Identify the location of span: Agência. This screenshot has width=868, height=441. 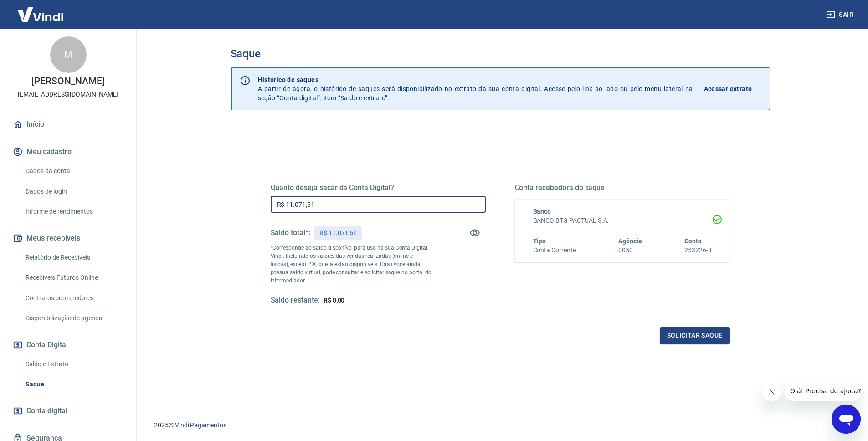
(630, 241).